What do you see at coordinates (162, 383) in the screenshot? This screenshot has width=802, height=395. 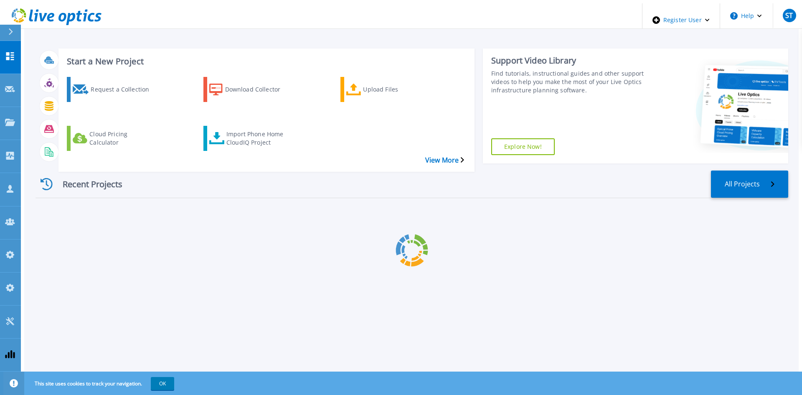 I see `button: OK` at bounding box center [162, 383].